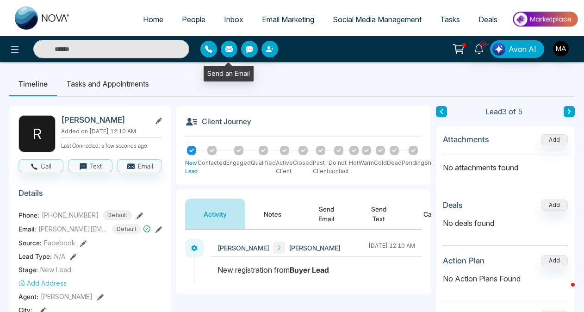  What do you see at coordinates (483, 44) in the screenshot?
I see `span: 10+` at bounding box center [483, 44].